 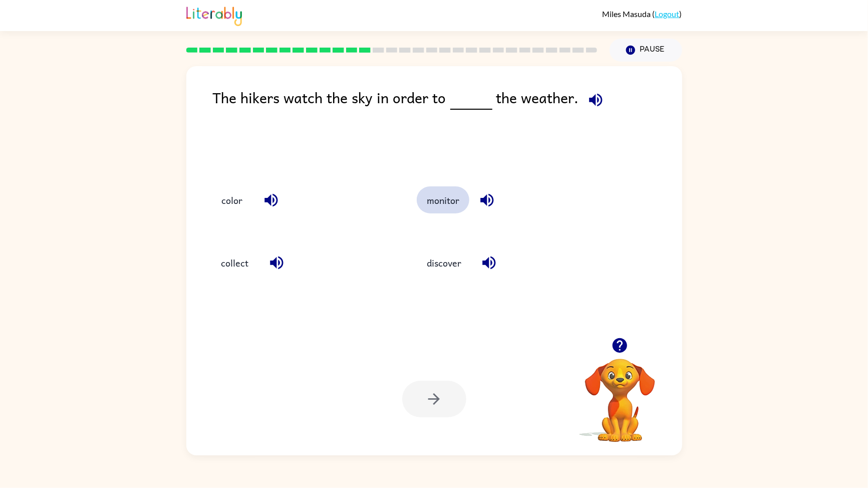 What do you see at coordinates (667, 14) in the screenshot?
I see `a: Logout` at bounding box center [667, 14].